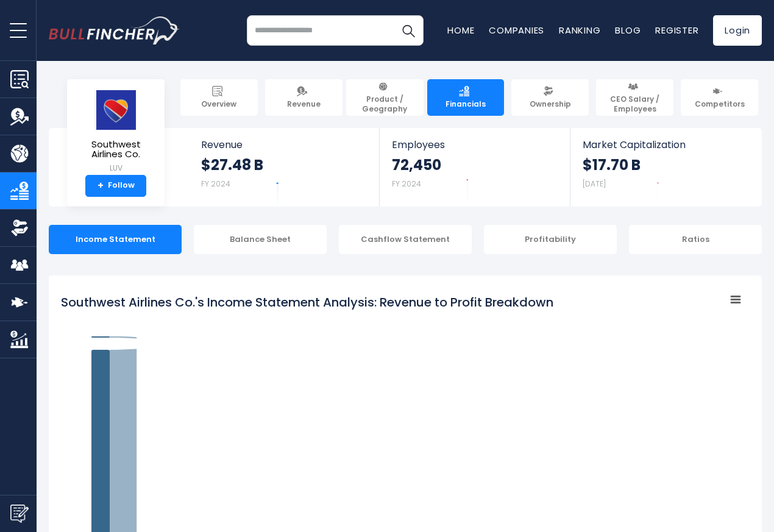 This screenshot has width=774, height=532. I want to click on a: +Follow, so click(116, 186).